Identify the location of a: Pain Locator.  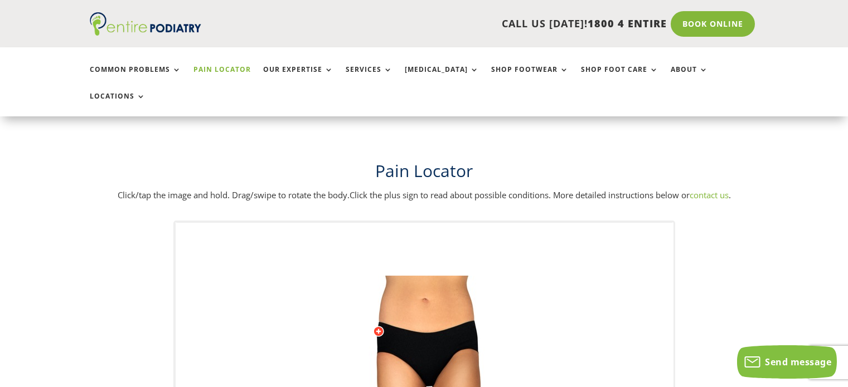
(222, 77).